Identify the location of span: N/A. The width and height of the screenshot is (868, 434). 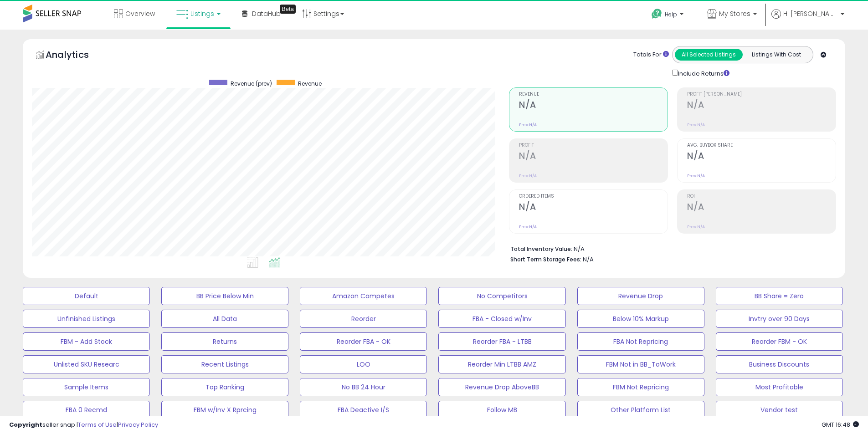
(588, 259).